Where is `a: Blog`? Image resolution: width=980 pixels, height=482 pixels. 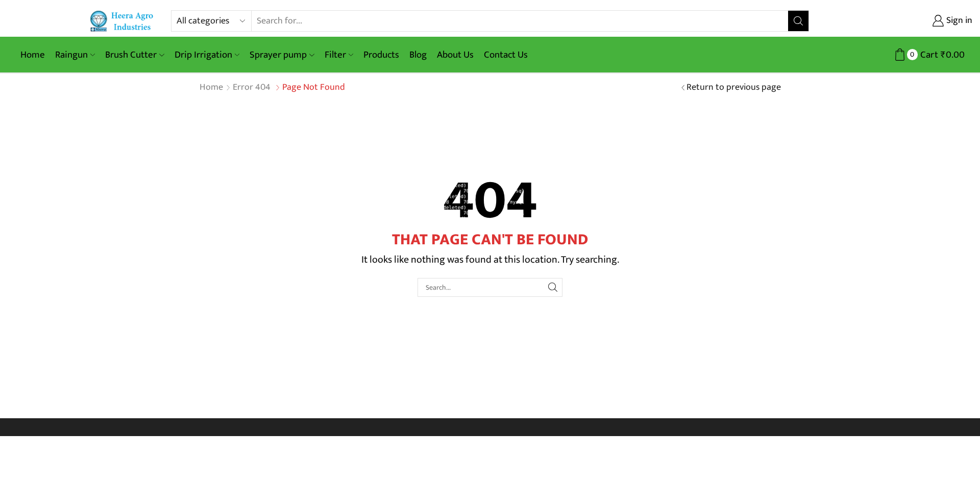 a: Blog is located at coordinates (418, 54).